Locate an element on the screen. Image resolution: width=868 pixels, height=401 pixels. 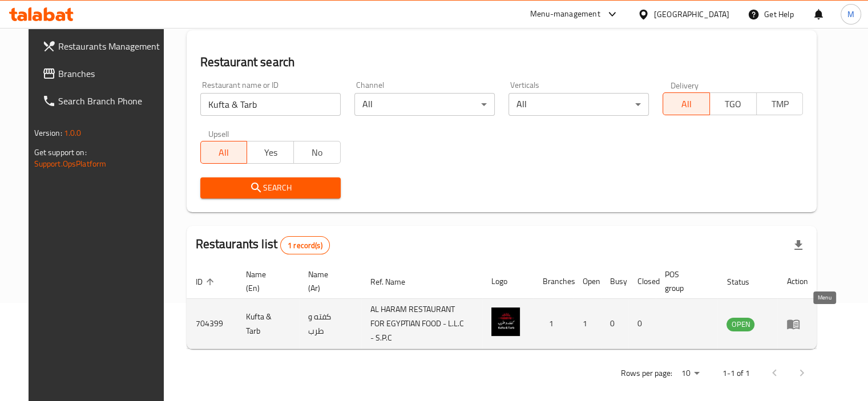
span: OPEN is located at coordinates (740, 324).